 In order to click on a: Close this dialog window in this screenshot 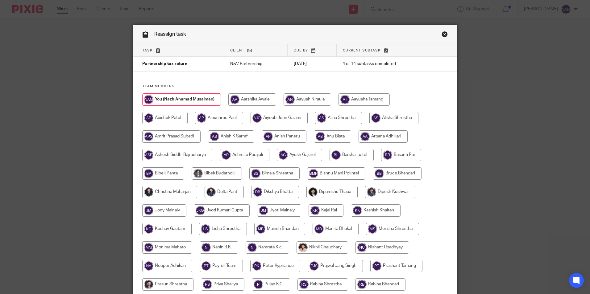, I will do `click(444, 35)`.